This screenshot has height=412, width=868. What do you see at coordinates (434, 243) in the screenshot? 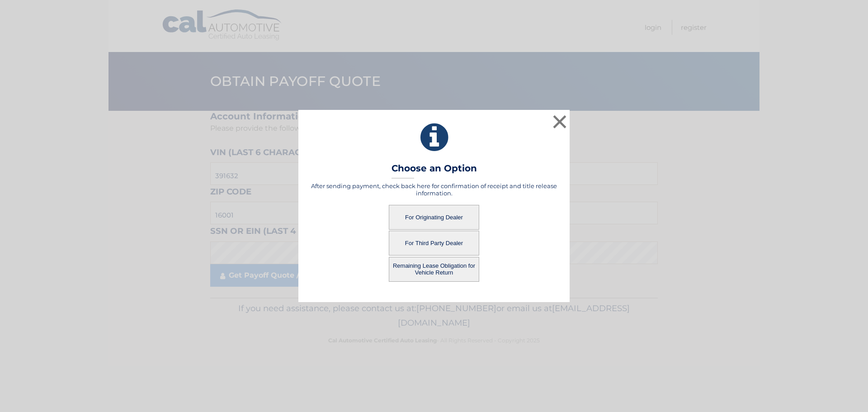
I see `button: For Third Party Dealer` at bounding box center [434, 243].